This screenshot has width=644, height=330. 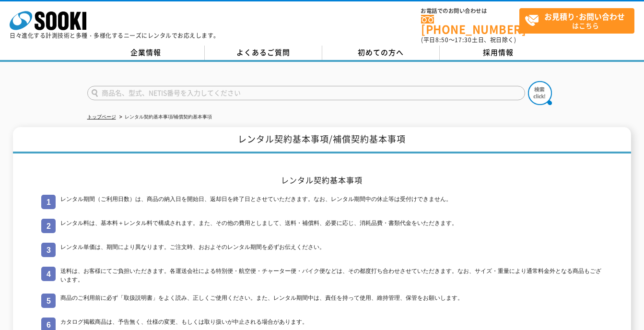 What do you see at coordinates (381, 53) in the screenshot?
I see `a: 初めての方へ` at bounding box center [381, 53].